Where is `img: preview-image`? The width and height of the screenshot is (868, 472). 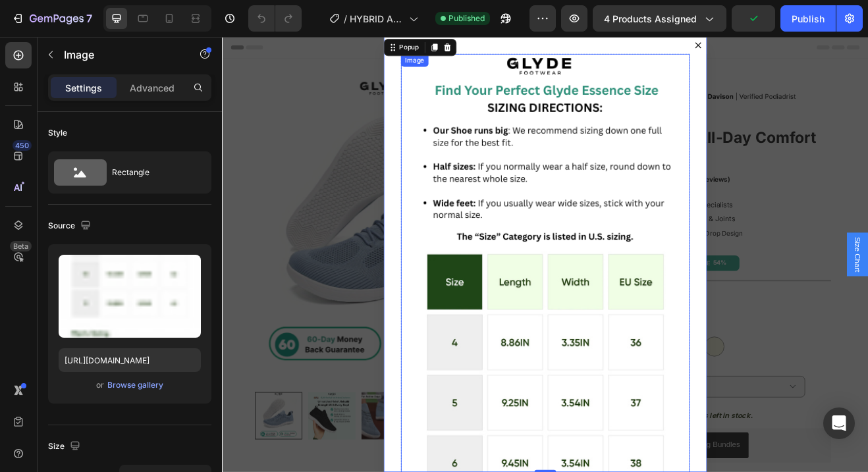
img: preview-image is located at coordinates (129, 296).